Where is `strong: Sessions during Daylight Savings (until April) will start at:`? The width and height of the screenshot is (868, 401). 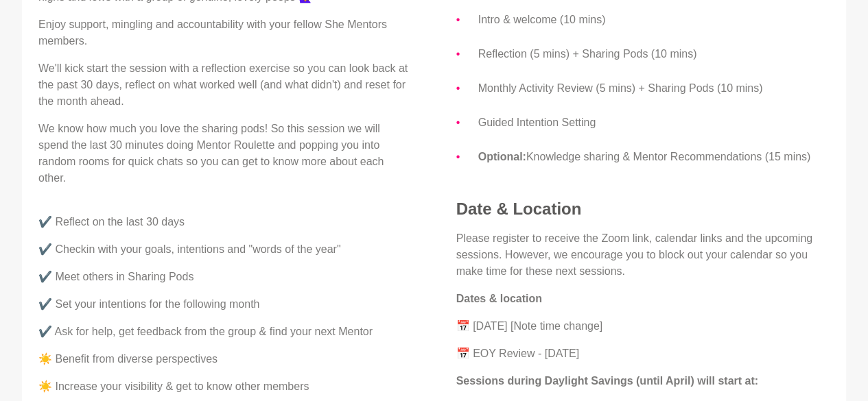
strong: Sessions during Daylight Savings (until April) will start at: is located at coordinates (607, 380).